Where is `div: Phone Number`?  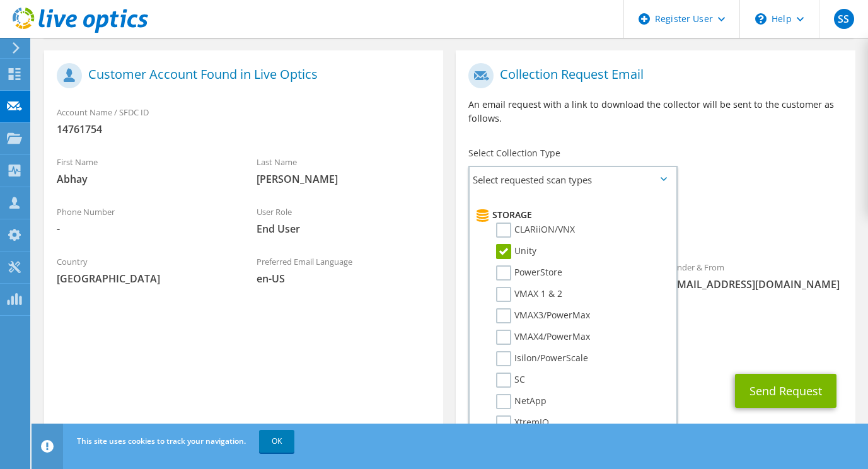
div: Phone Number is located at coordinates (143, 220).